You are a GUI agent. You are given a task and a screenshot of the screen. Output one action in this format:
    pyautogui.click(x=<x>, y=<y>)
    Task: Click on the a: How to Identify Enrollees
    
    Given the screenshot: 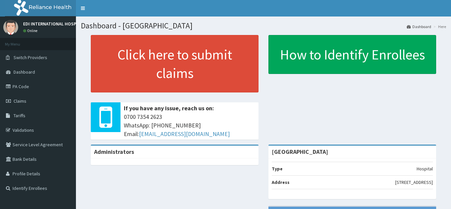 What is the action you would take?
    pyautogui.click(x=352, y=54)
    